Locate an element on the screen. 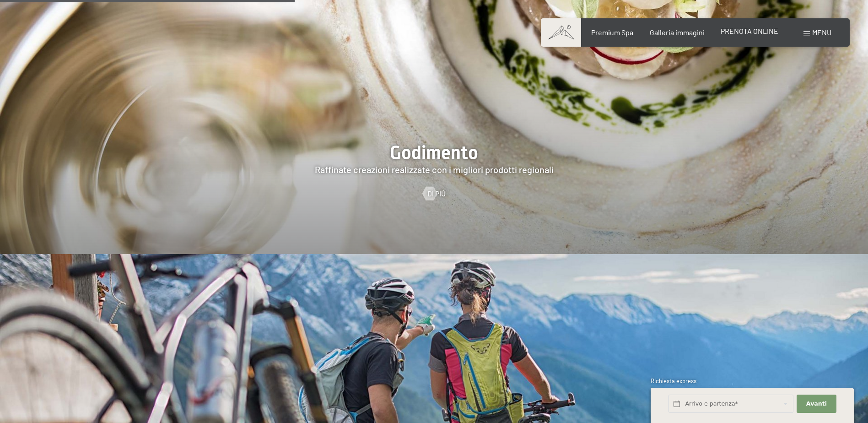 The image size is (868, 423). span: Di più is located at coordinates (436, 194).